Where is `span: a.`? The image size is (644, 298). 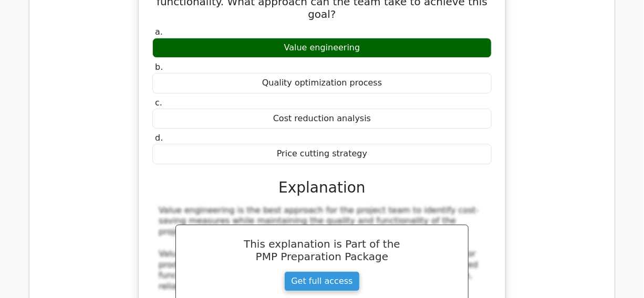 span: a. is located at coordinates (159, 31).